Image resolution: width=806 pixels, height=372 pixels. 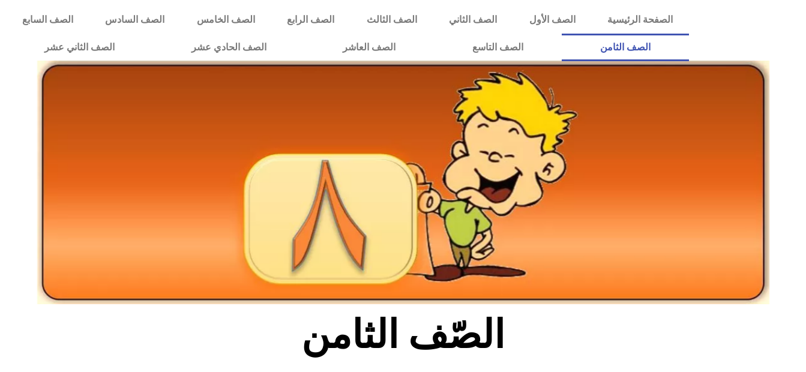 What do you see at coordinates (369, 47) in the screenshot?
I see `a: الصف العاشر` at bounding box center [369, 47].